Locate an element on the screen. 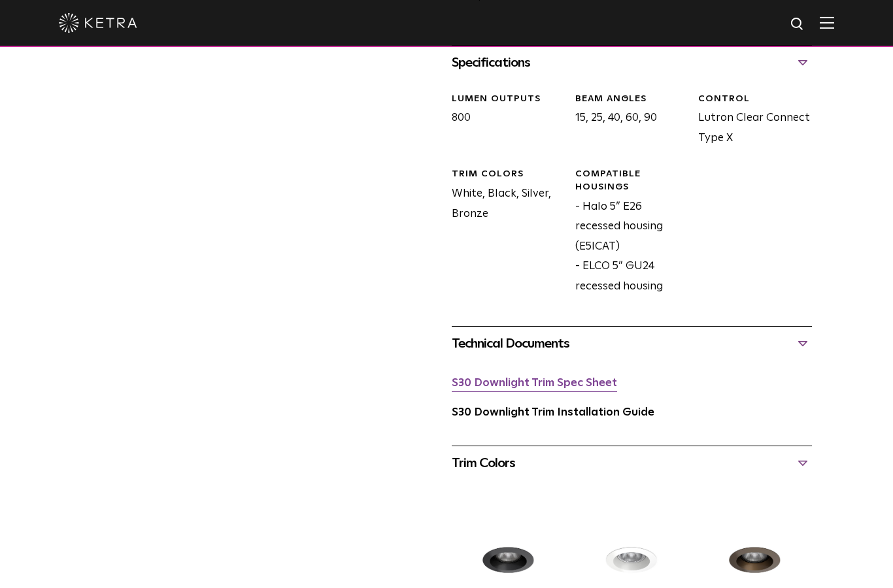 The image size is (893, 588). div: 800 is located at coordinates (503, 121).